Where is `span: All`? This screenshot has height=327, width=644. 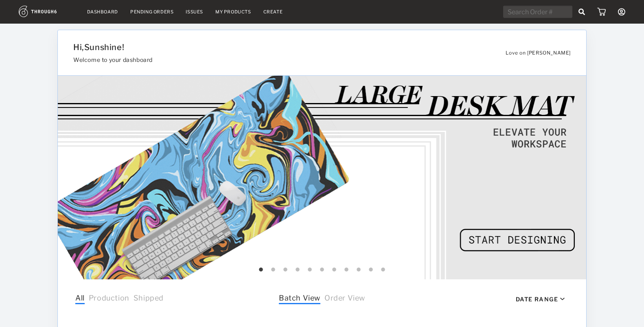
span: All is located at coordinates (80, 299).